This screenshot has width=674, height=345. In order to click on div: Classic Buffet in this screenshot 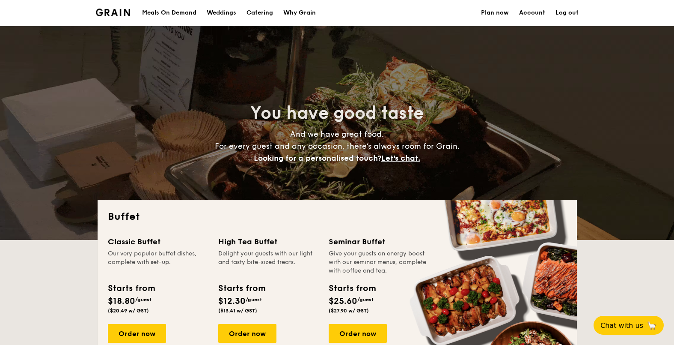, I will do `click(158, 241)`.